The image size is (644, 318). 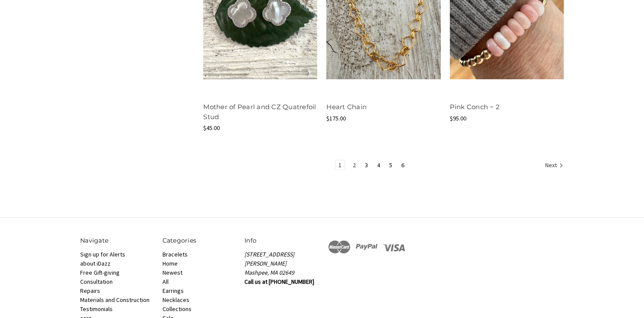 What do you see at coordinates (281, 240) in the screenshot?
I see `h5: Info` at bounding box center [281, 240].